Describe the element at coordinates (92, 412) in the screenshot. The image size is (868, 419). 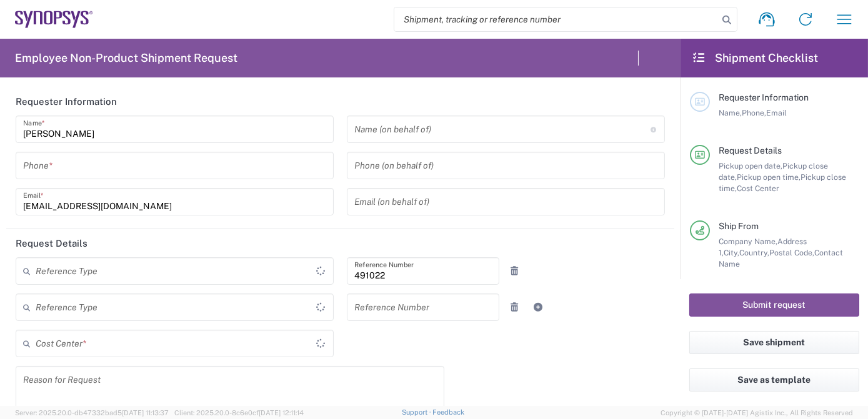
I see `span: Server: 2025.20.0-db47332bad5` at that location.